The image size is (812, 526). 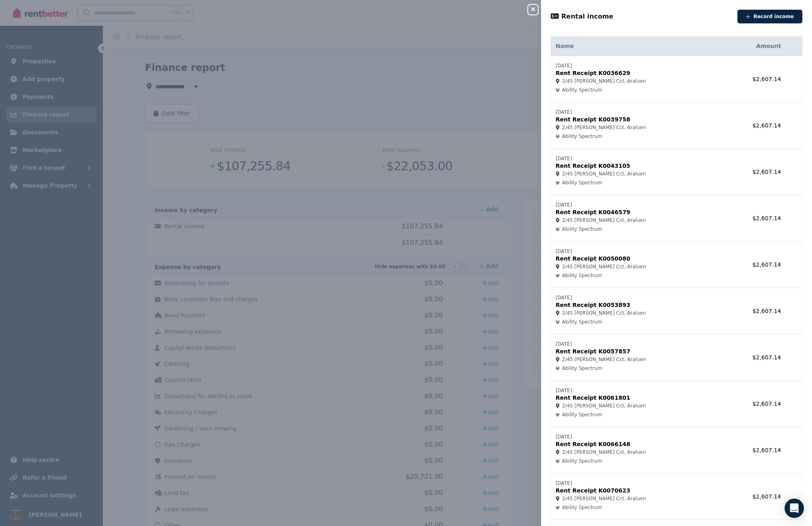 I want to click on p: Rent Receipt K0043105, so click(x=636, y=165).